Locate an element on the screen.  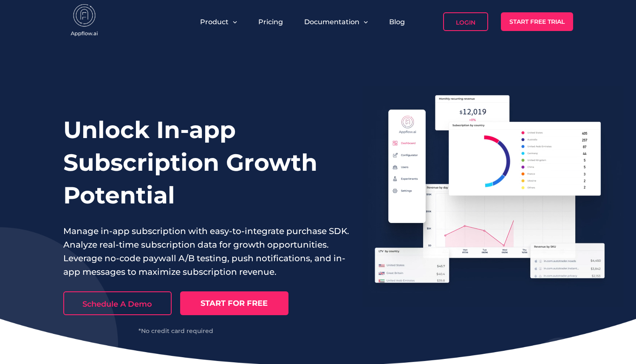
p: Manage in-app subscription with easy-to-integrate purchase SDK. Analyze real-time subscription da... is located at coordinates (207, 252).